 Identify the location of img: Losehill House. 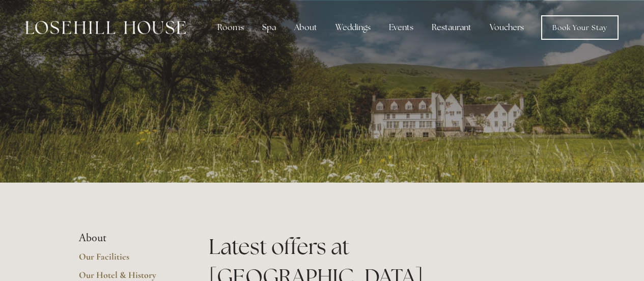
(105, 27).